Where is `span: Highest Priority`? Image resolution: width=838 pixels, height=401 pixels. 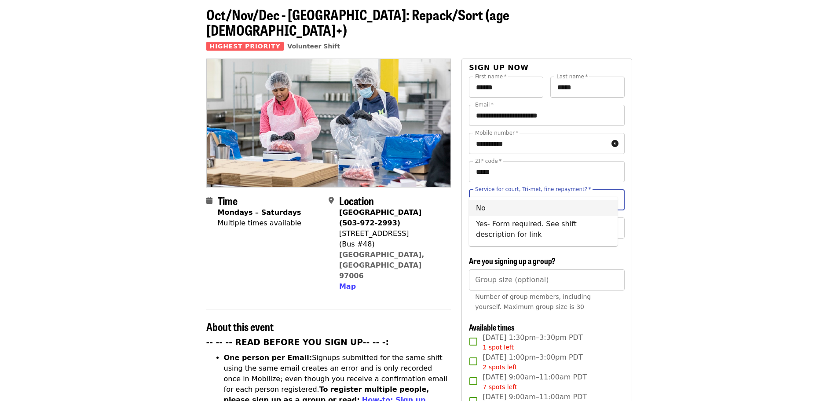
span: Highest Priority is located at coordinates (245, 46).